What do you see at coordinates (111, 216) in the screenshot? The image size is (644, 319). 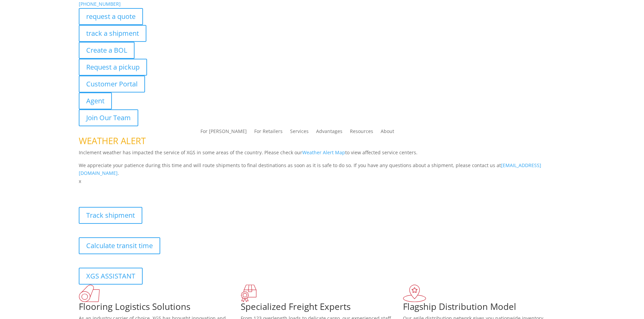 I see `a: Track shipment` at bounding box center [111, 216].